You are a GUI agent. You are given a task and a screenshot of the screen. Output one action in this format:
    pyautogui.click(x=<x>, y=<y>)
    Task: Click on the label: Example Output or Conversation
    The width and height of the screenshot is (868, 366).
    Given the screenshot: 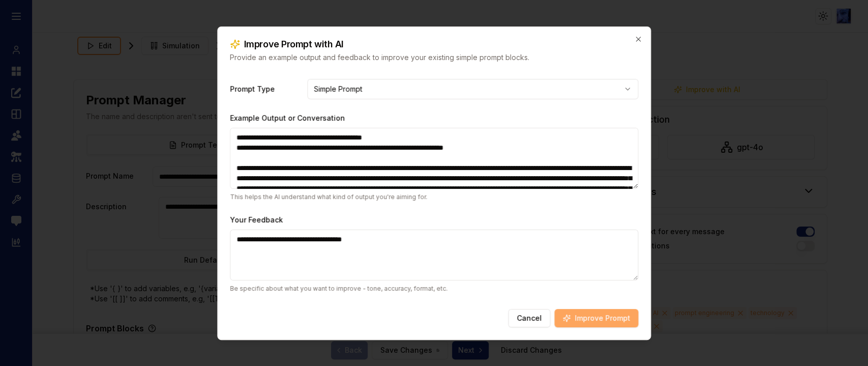 What is the action you would take?
    pyautogui.click(x=287, y=118)
    